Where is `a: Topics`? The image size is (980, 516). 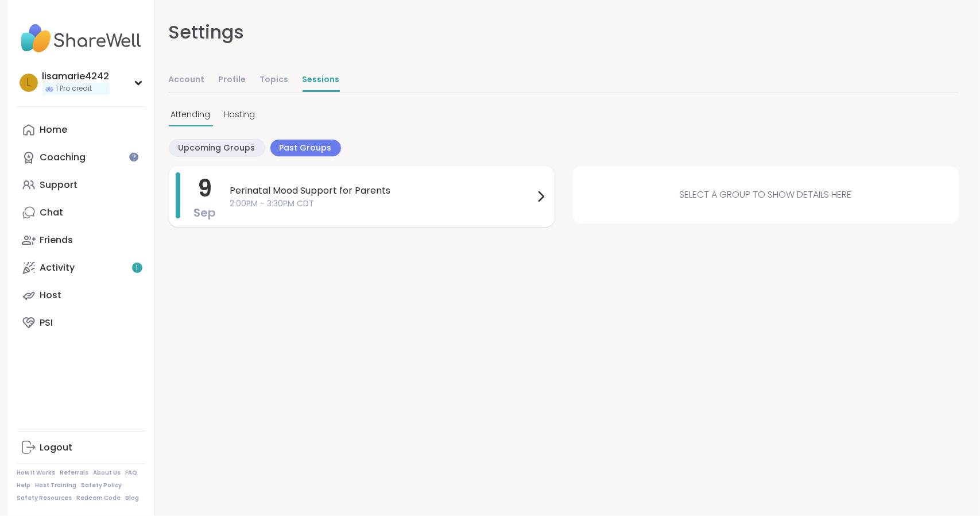 a: Topics is located at coordinates (274, 81).